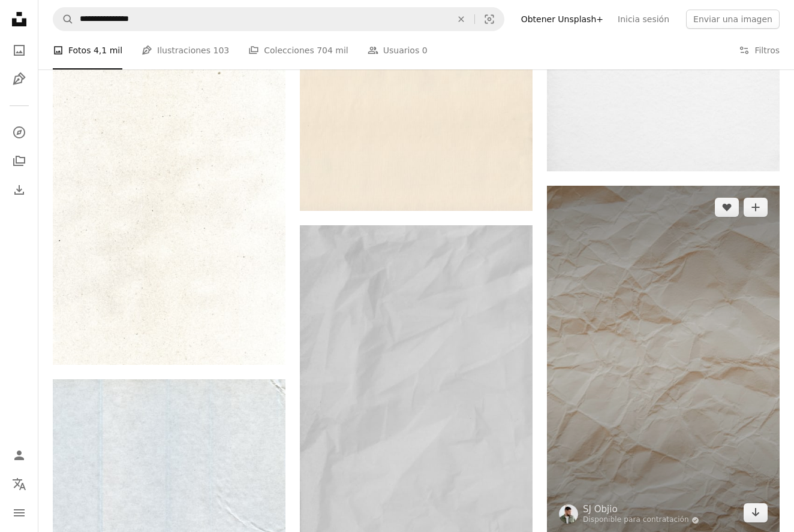 This screenshot has height=532, width=794. I want to click on button: Idioma, so click(20, 484).